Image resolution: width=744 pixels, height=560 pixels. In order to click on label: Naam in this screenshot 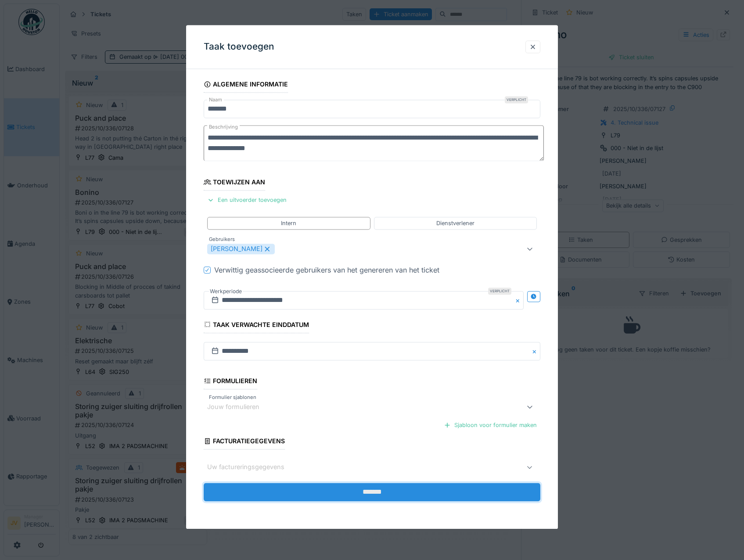, I will do `click(215, 100)`.